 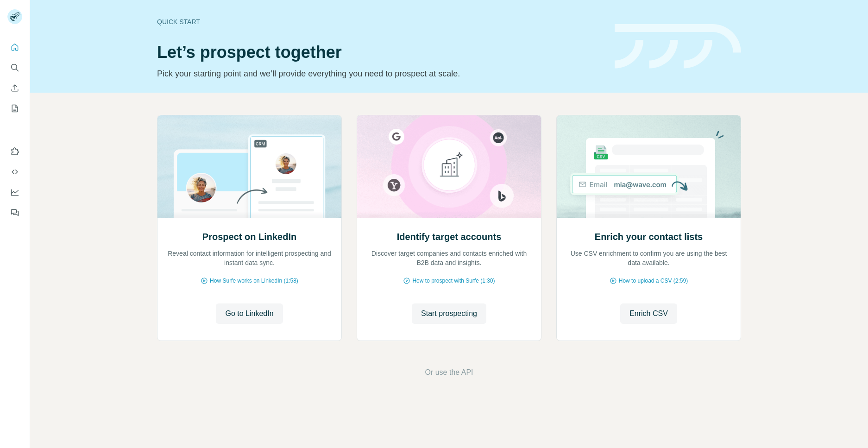 I want to click on button: Feedback, so click(x=15, y=212).